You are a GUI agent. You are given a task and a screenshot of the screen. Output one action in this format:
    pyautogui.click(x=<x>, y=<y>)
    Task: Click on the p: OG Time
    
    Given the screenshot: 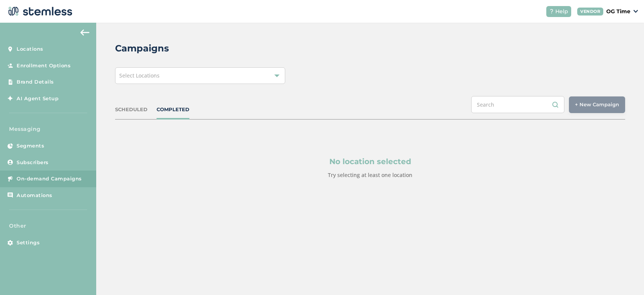 What is the action you would take?
    pyautogui.click(x=618, y=11)
    